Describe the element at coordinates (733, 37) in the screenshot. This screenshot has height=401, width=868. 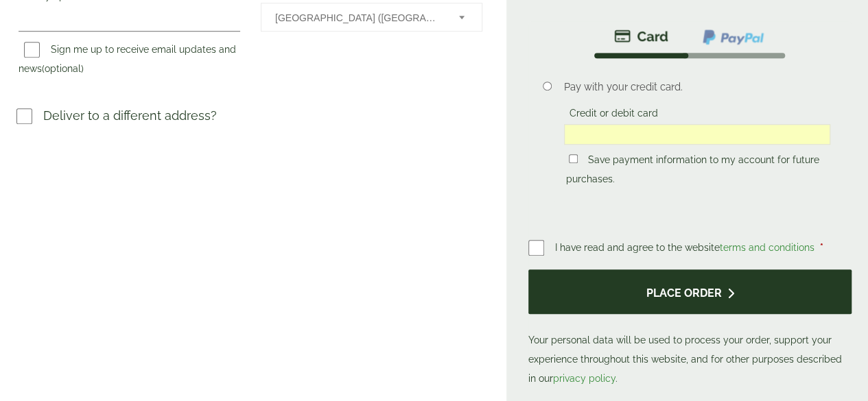
I see `img: ppcp-gateway.png` at that location.